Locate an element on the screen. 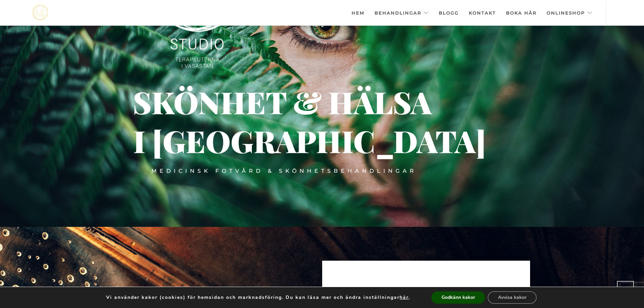  button: Avvisa kakor is located at coordinates (512, 297).